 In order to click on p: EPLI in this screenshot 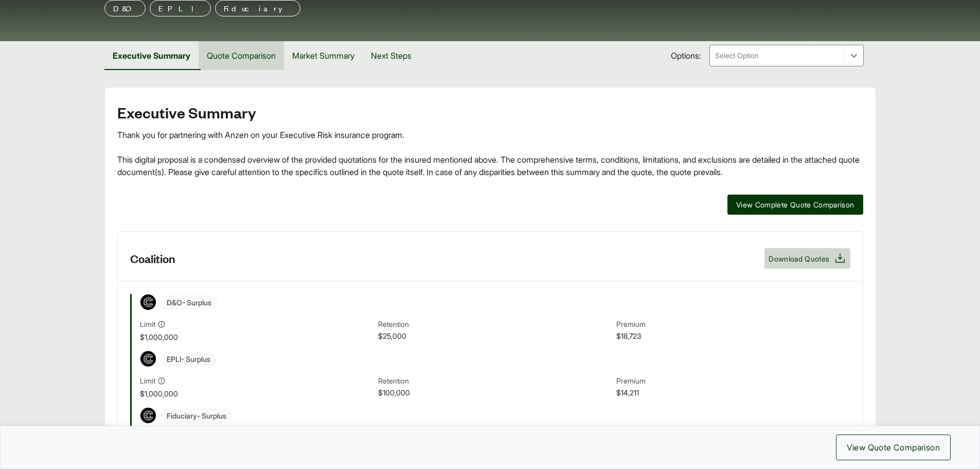, I will do `click(180, 8)`.